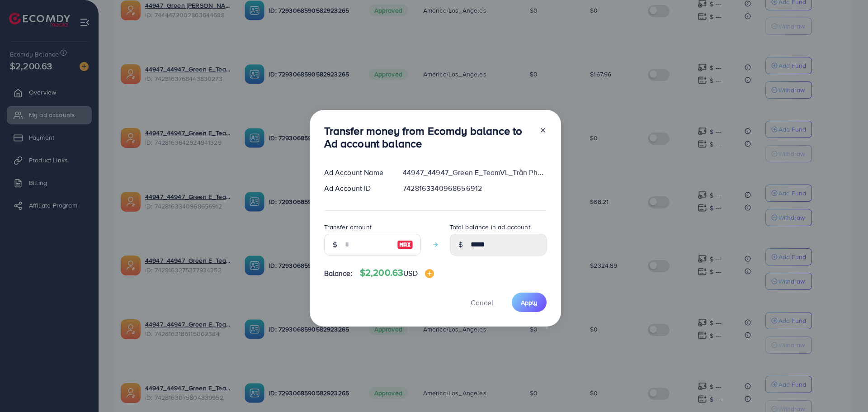 The width and height of the screenshot is (868, 412). I want to click on h4: $2,200.63, so click(397, 272).